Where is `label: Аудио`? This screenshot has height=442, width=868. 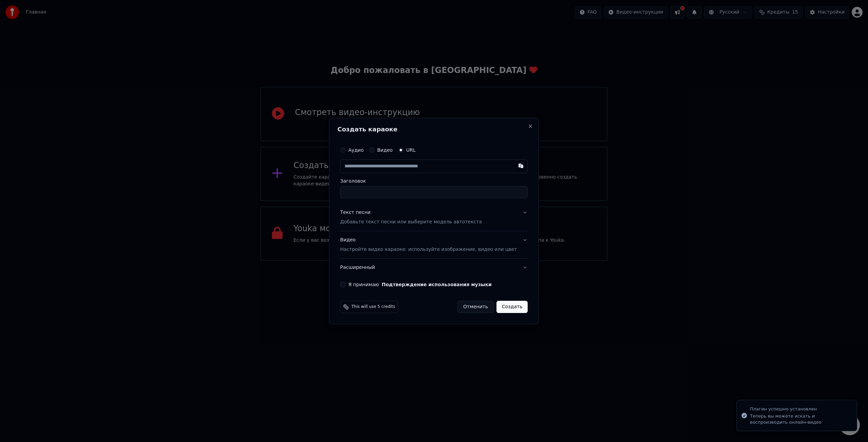 label: Аудио is located at coordinates (356, 150).